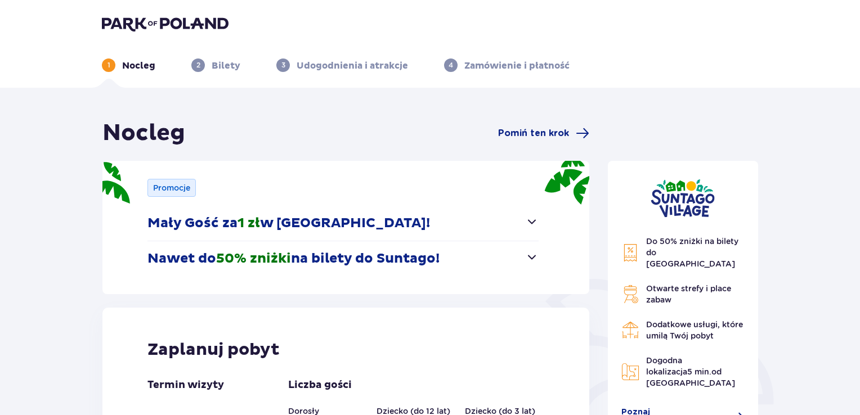  Describe the element at coordinates (172, 188) in the screenshot. I see `p: Promocje` at that location.